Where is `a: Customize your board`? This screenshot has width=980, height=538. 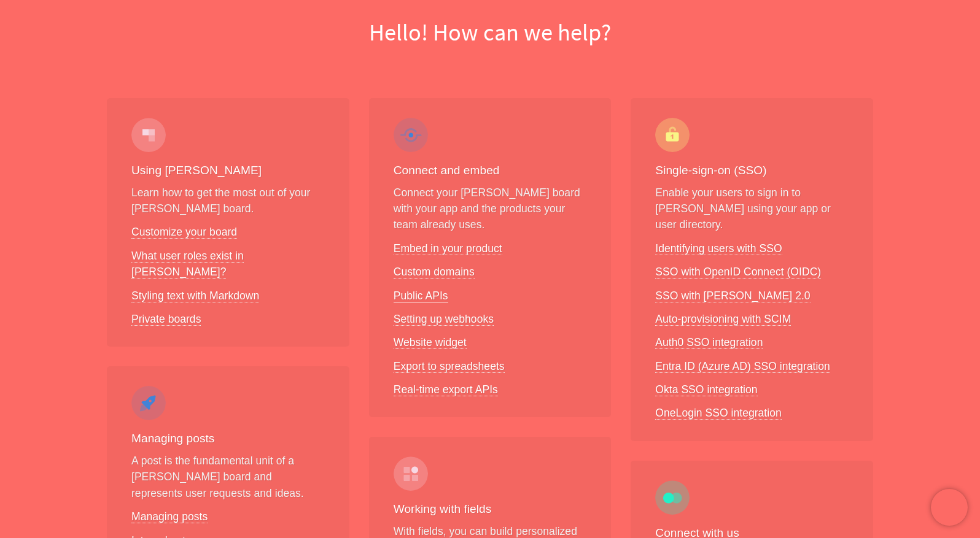 a: Customize your board is located at coordinates (184, 232).